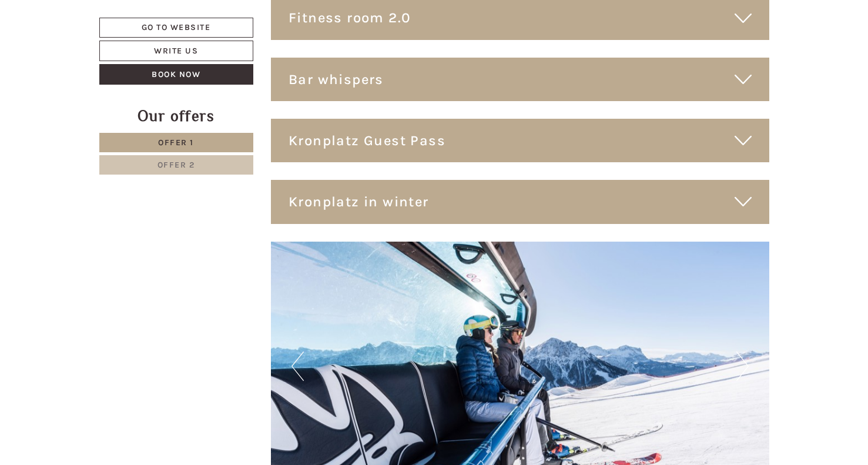 The width and height of the screenshot is (868, 465). What do you see at coordinates (431, 320) in the screenshot?
I see `button: Send` at bounding box center [431, 320].